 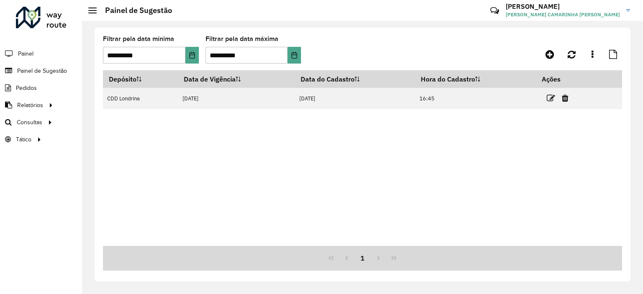 I want to click on span: Painel, so click(x=26, y=54).